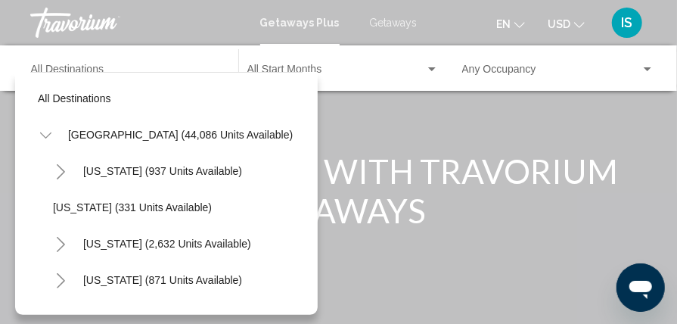  I want to click on h1: SEE THE WORLD WITH TRAVORIUM GETAWAYS, so click(339, 190).